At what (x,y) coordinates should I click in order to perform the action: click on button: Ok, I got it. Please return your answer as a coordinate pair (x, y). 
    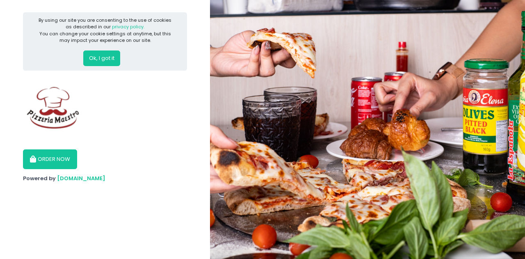
    Looking at the image, I should click on (102, 58).